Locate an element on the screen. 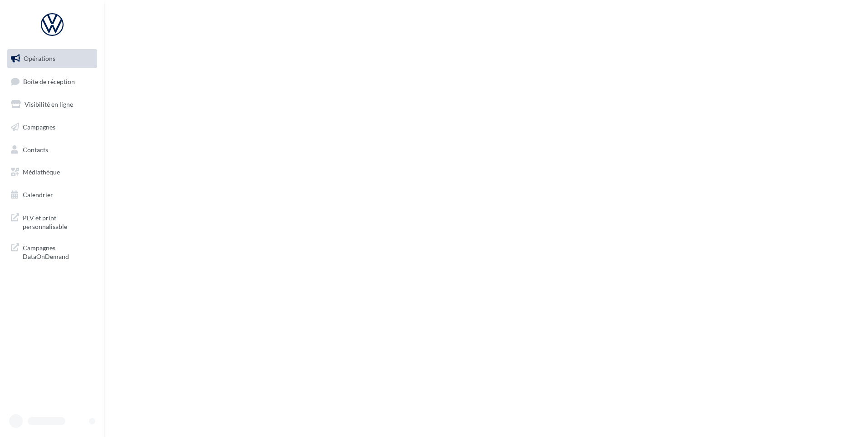  span: PLV et print personnalisable is located at coordinates (58, 221).